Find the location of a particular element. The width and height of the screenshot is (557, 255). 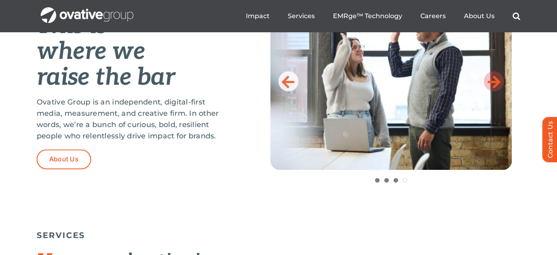

p: Ovative Group is an independent, digital-first media, measurement, and creative firm. In other wo... is located at coordinates (134, 119).